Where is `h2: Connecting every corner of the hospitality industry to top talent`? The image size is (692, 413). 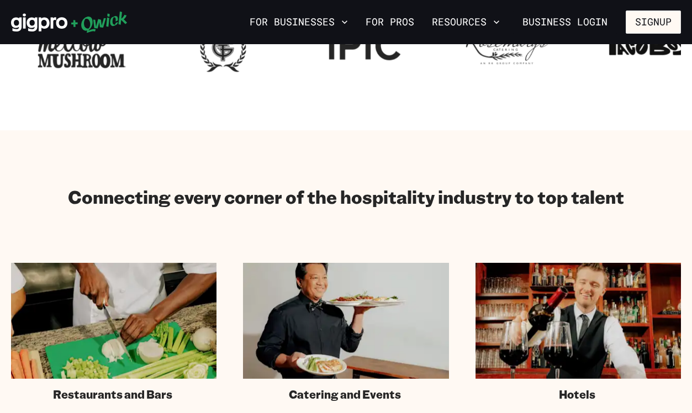
h2: Connecting every corner of the hospitality industry to top talent is located at coordinates (346, 197).